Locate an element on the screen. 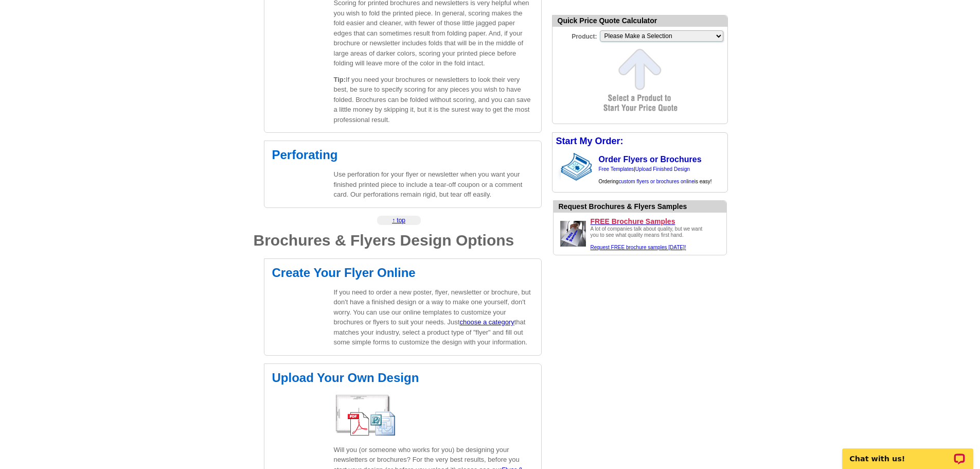 This screenshot has height=469, width=980. a: FREE Brochure Samples is located at coordinates (657, 221).